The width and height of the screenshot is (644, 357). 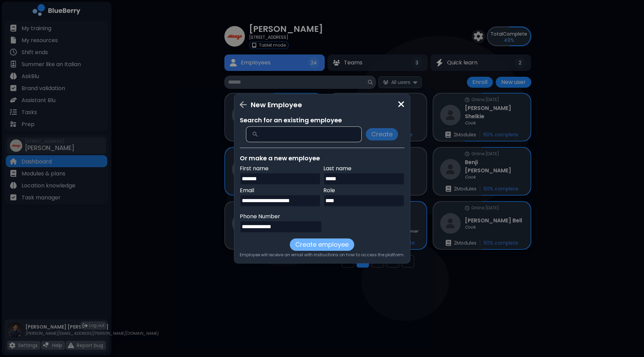 I want to click on p: Email, so click(x=281, y=191).